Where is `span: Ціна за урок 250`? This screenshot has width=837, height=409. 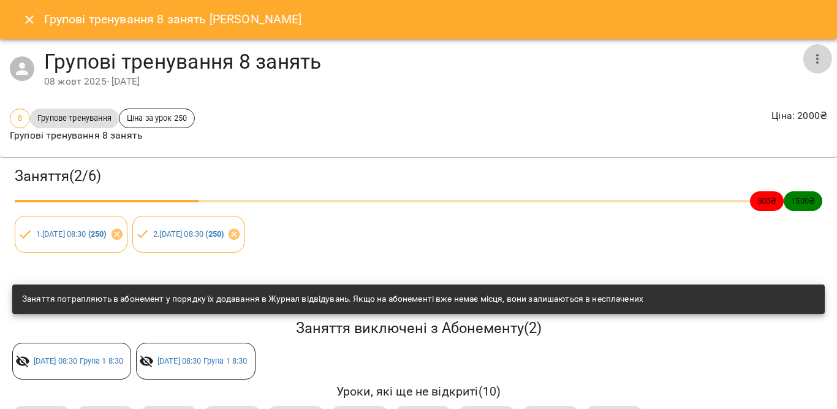 span: Ціна за урок 250 is located at coordinates (157, 118).